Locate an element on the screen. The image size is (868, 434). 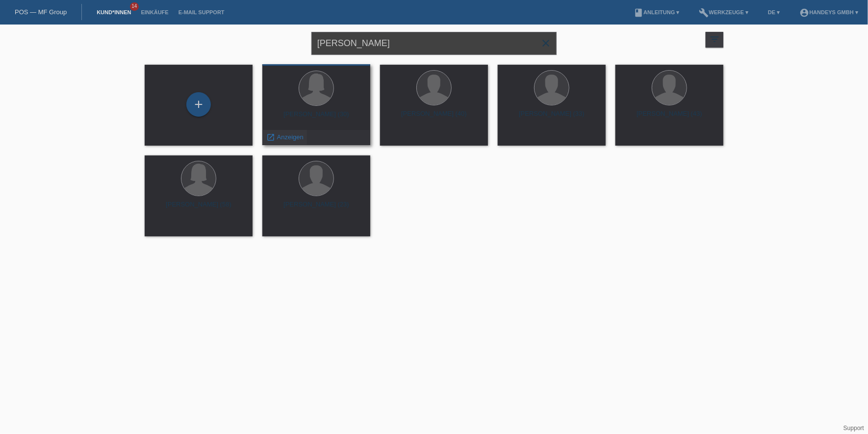
i: launch is located at coordinates (271, 137).